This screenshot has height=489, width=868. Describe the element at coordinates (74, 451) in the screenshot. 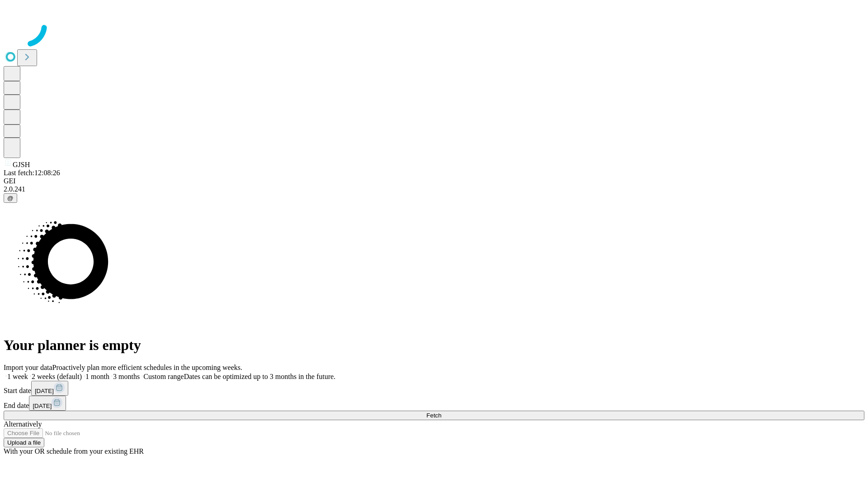

I see `span: With your OR schedule from your existing EHR` at that location.